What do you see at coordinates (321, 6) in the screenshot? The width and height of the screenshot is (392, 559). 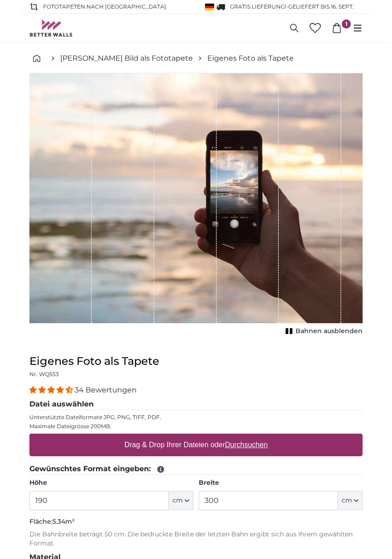 I see `span: Geliefert bis 16. Sept.` at bounding box center [321, 6].